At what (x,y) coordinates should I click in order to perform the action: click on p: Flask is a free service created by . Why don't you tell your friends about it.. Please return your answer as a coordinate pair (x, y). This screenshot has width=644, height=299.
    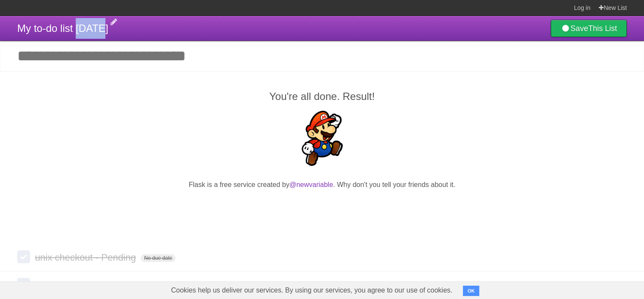
    Looking at the image, I should click on (322, 184).